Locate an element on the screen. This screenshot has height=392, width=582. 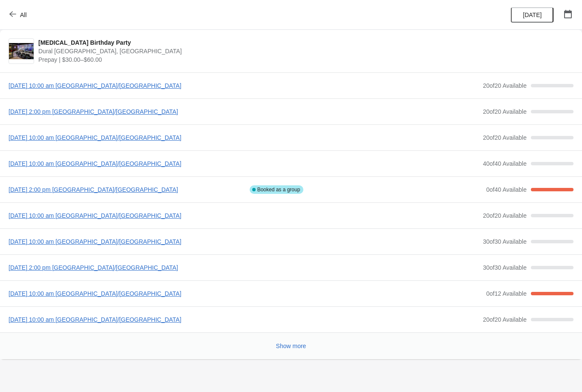
button: All is located at coordinates (19, 15).